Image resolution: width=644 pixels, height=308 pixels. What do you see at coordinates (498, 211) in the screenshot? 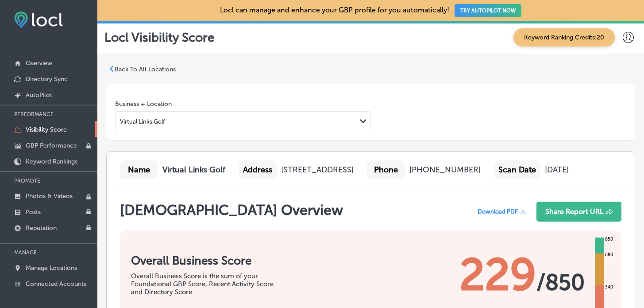
I see `span: Download PDF` at bounding box center [498, 211].